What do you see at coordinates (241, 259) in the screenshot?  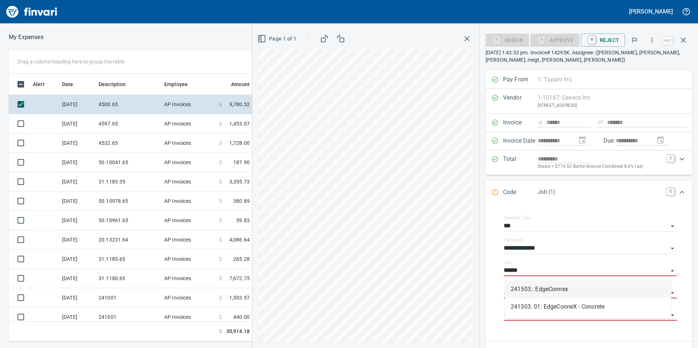 I see `span: 265.28` at bounding box center [241, 259].